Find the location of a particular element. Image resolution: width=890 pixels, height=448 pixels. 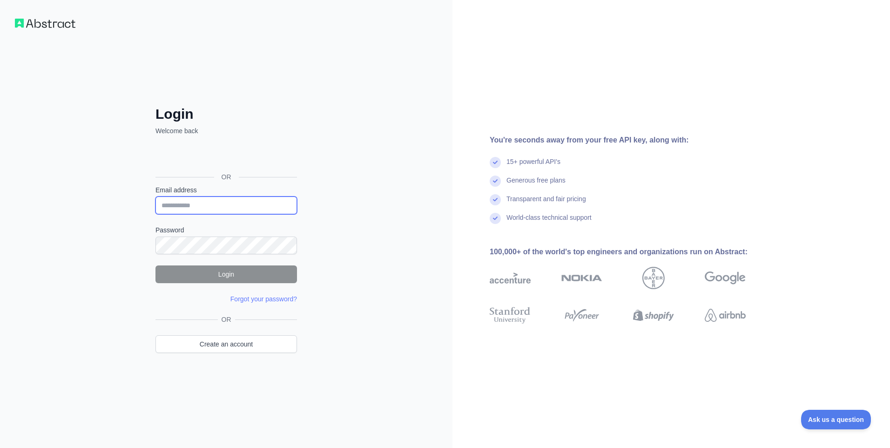

img: nokia is located at coordinates (582, 278).